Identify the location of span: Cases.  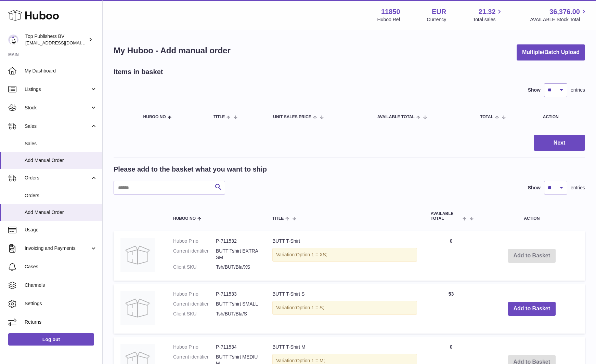
(61, 267).